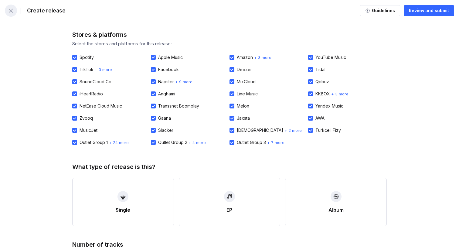  What do you see at coordinates (246, 82) in the screenshot?
I see `div: MixCloud` at bounding box center [246, 82].